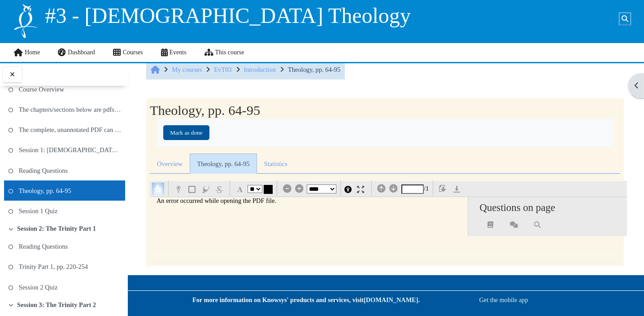 This screenshot has height=316, width=644. Describe the element at coordinates (260, 70) in the screenshot. I see `span: Introduction` at that location.